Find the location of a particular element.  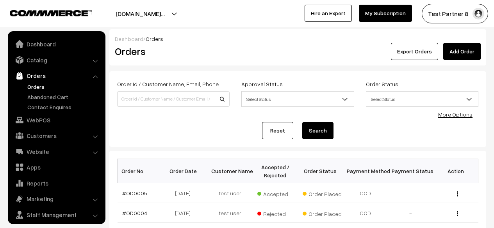

a: Catalog is located at coordinates (56, 60).